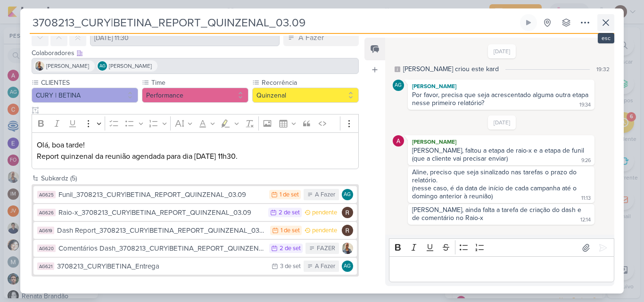 This screenshot has height=302, width=644. What do you see at coordinates (306, 95) in the screenshot?
I see `button: Quinzenal` at bounding box center [306, 95].